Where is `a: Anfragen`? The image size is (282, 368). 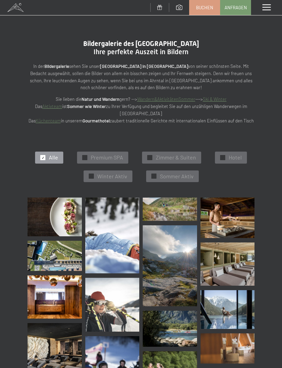 a: Anfragen is located at coordinates (235, 8).